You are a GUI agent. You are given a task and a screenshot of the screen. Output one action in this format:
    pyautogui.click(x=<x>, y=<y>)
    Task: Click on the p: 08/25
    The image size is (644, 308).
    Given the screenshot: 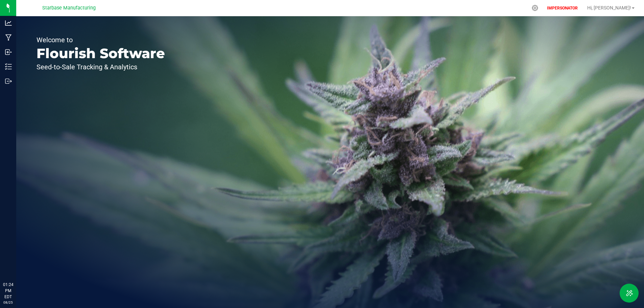 What is the action you would take?
    pyautogui.click(x=8, y=303)
    